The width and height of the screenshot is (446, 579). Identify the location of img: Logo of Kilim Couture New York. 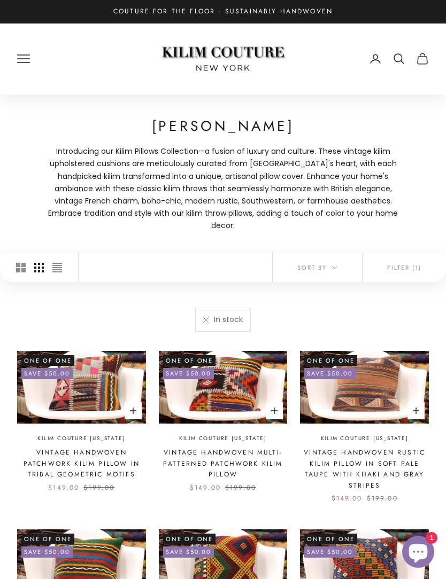
(223, 59).